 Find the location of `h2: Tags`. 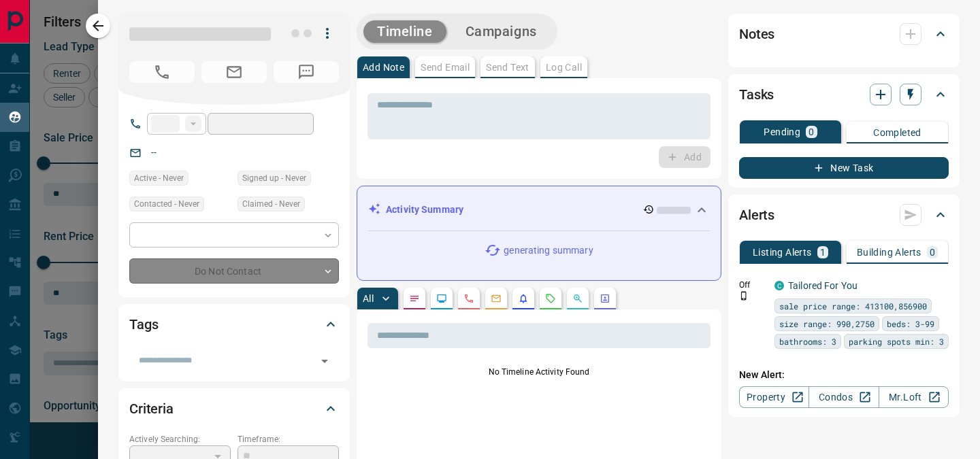

h2: Tags is located at coordinates (143, 324).